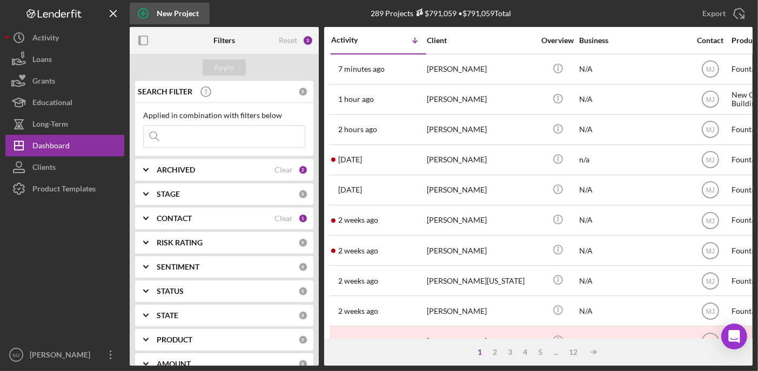 Image resolution: width=758 pixels, height=371 pixels. What do you see at coordinates (65, 189) in the screenshot?
I see `a: Product Templates` at bounding box center [65, 189].